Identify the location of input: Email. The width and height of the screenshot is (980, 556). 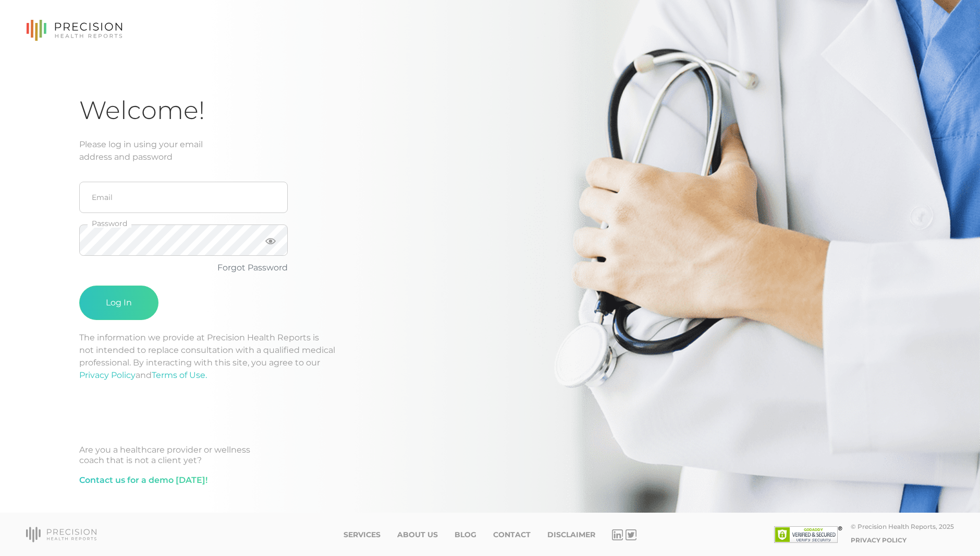
(183, 197).